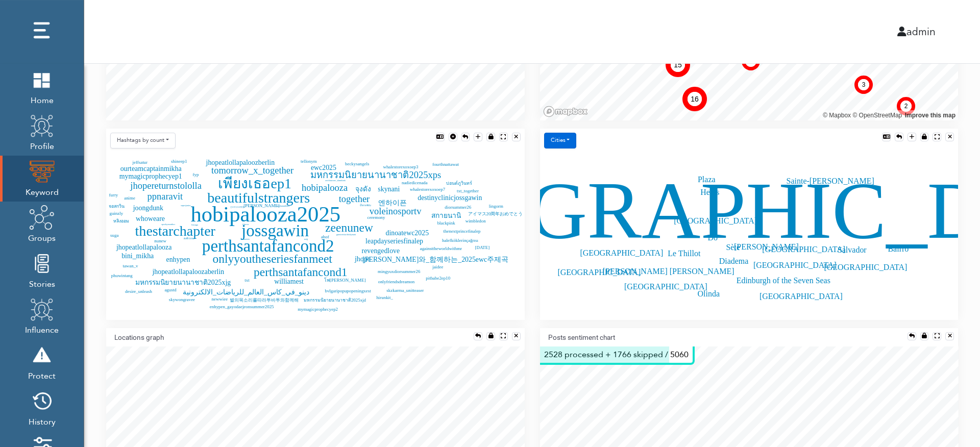  What do you see at coordinates (713, 237) in the screenshot?
I see `text: Do` at bounding box center [713, 237].